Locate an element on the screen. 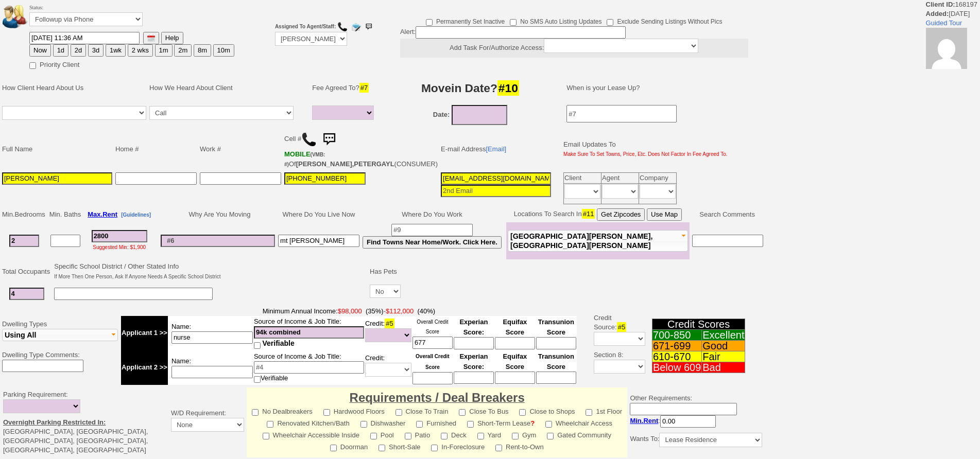 The width and height of the screenshot is (980, 459). td: Where Do You Work is located at coordinates (432, 214).